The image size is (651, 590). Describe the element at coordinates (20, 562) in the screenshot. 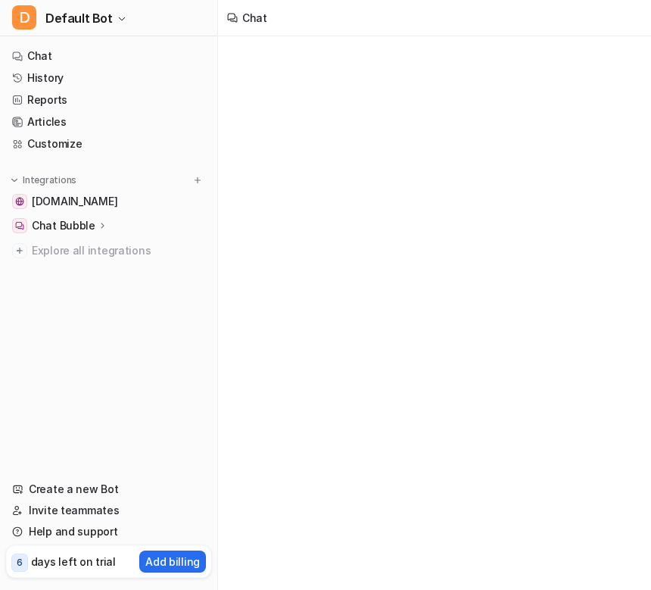

I see `p: 6` at that location.